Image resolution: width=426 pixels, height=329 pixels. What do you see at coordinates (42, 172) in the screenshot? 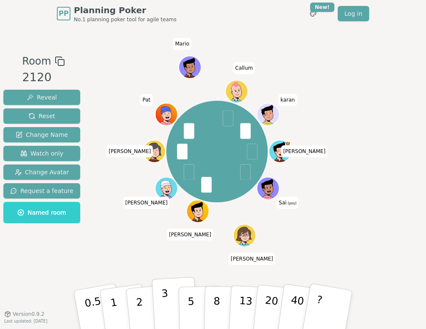
I see `span: Change Avatar` at bounding box center [42, 172].